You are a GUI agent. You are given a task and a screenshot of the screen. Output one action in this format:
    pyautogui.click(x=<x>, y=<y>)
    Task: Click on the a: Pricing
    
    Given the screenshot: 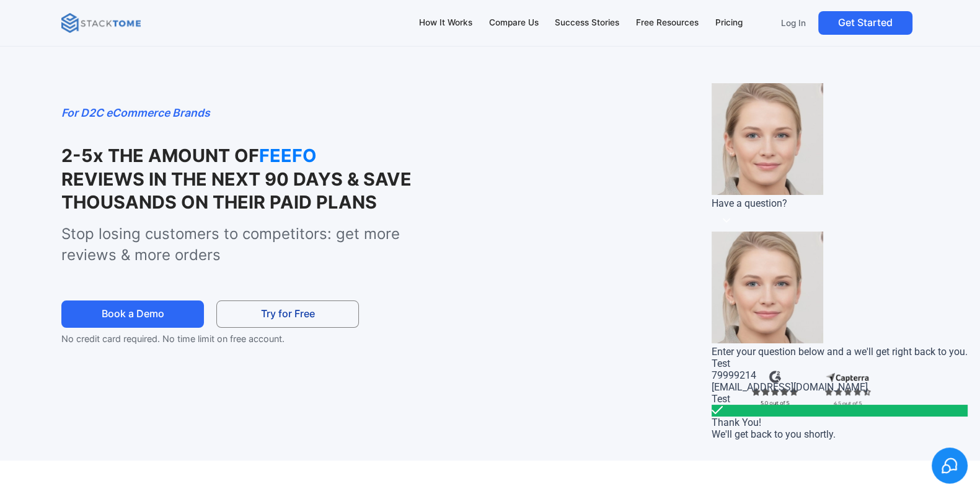 What is the action you would take?
    pyautogui.click(x=729, y=23)
    